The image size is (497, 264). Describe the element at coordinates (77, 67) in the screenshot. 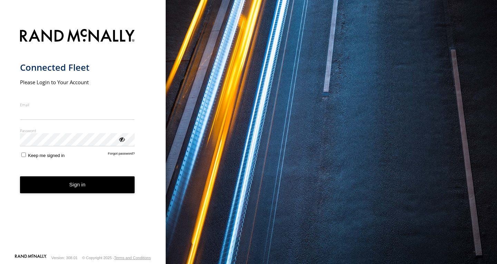

I see `h1: Connected Fleet` at that location.